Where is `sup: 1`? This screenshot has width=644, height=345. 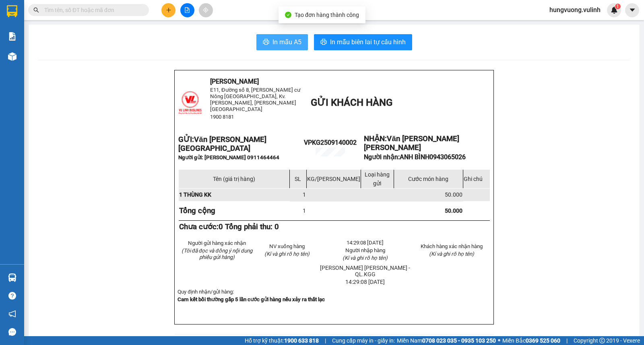 sup: 1 is located at coordinates (618, 7).